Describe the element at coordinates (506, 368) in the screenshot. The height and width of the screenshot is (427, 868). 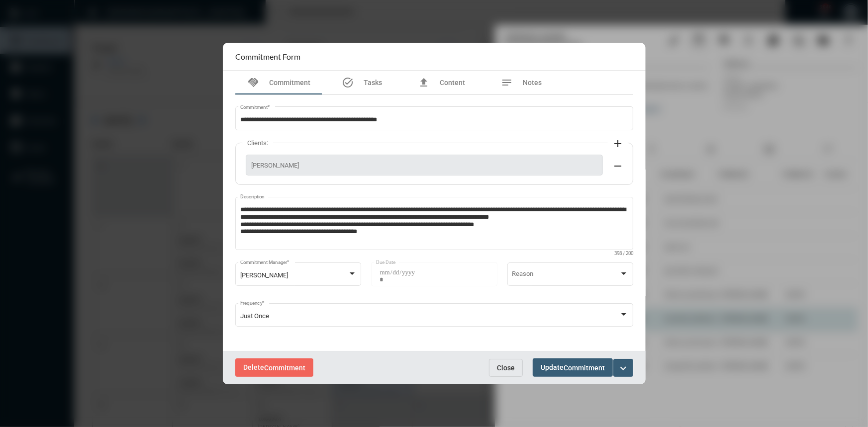
I see `span: Close` at that location.